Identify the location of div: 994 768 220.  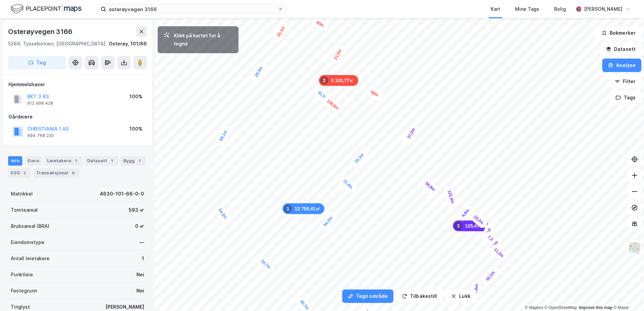
(40, 135).